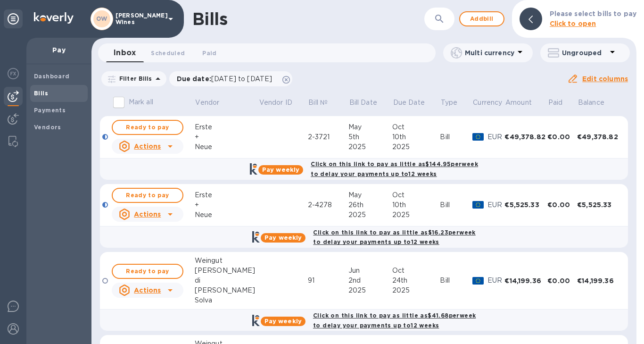 This screenshot has height=344, width=644. I want to click on p: Balance, so click(591, 102).